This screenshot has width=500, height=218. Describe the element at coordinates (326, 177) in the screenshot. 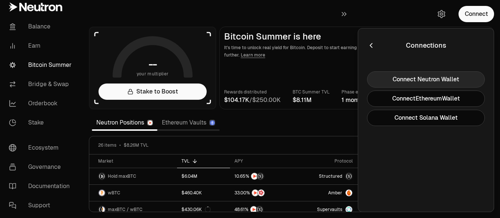

I see `a: StructuredmaxBTC` at that location.